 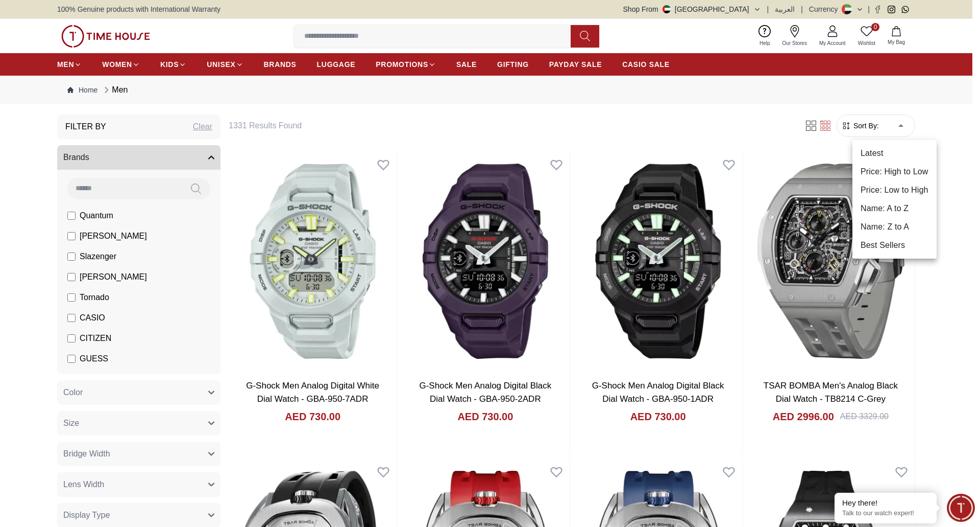 What do you see at coordinates (886, 503) in the screenshot?
I see `div: Hey there!` at bounding box center [886, 503].